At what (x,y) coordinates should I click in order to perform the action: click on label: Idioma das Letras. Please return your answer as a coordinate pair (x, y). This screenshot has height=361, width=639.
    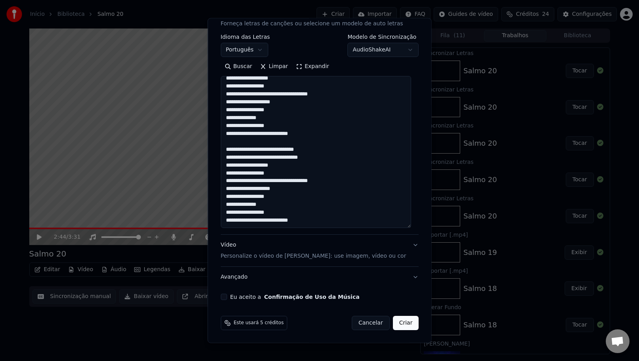
    Looking at the image, I should click on (245, 37).